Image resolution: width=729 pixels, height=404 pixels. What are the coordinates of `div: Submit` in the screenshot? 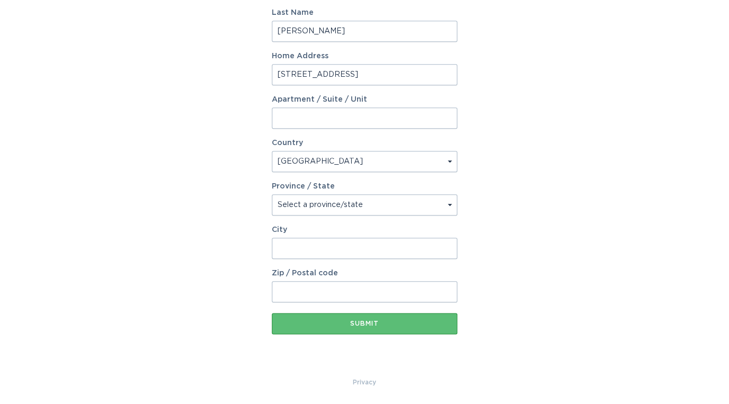 It's located at (364, 324).